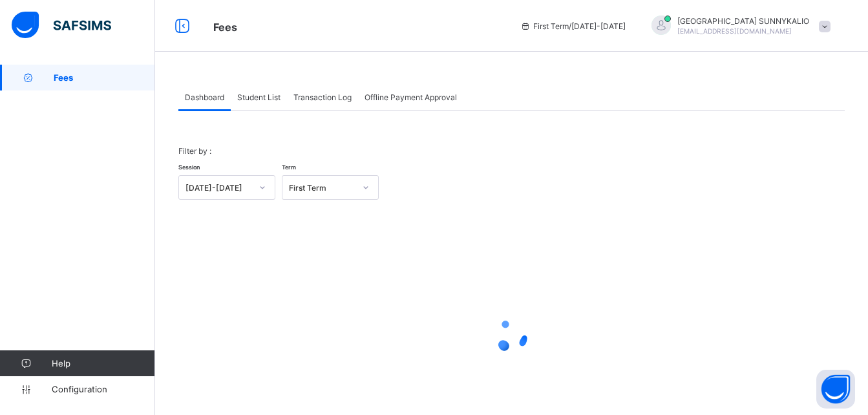 Image resolution: width=868 pixels, height=415 pixels. What do you see at coordinates (289, 167) in the screenshot?
I see `span: Term` at bounding box center [289, 167].